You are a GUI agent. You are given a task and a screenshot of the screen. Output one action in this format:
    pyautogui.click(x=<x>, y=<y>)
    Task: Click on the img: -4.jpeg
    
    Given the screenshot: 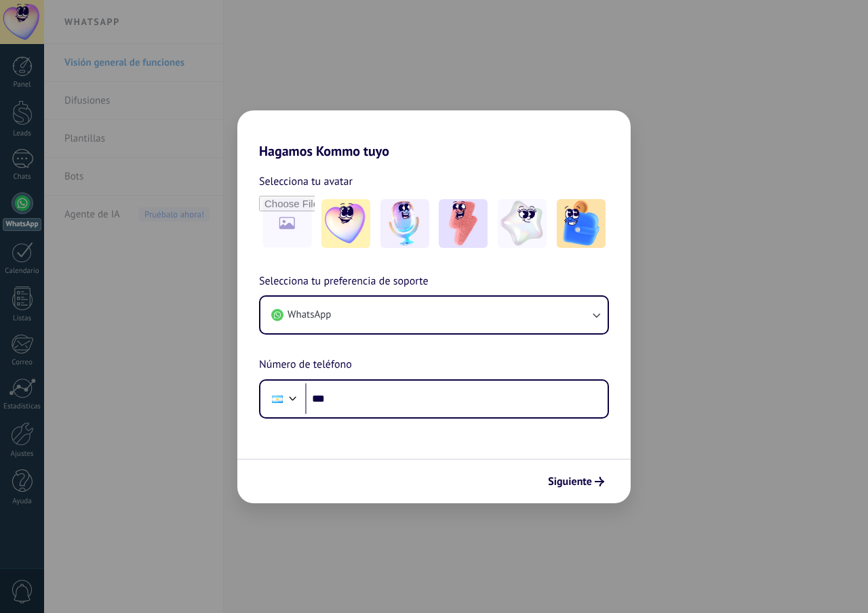 What is the action you would take?
    pyautogui.click(x=522, y=224)
    